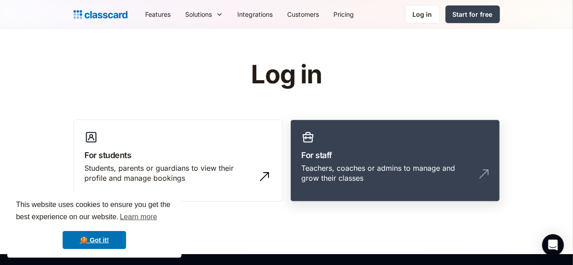 The width and height of the screenshot is (573, 265). Describe the element at coordinates (303, 14) in the screenshot. I see `a: Customers` at that location.